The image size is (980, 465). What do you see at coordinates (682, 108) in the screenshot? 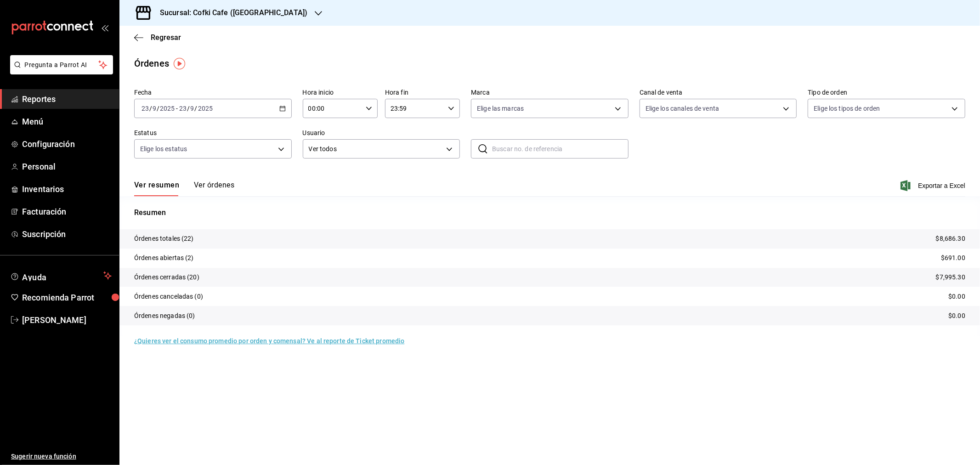
I see `span: Elige los canales de venta` at bounding box center [682, 108].